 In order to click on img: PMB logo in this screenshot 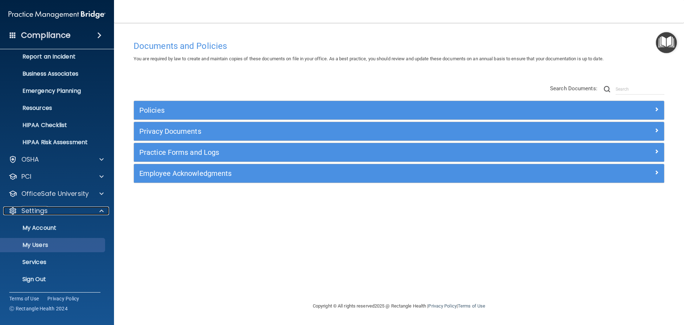, I will do `click(57, 15)`.